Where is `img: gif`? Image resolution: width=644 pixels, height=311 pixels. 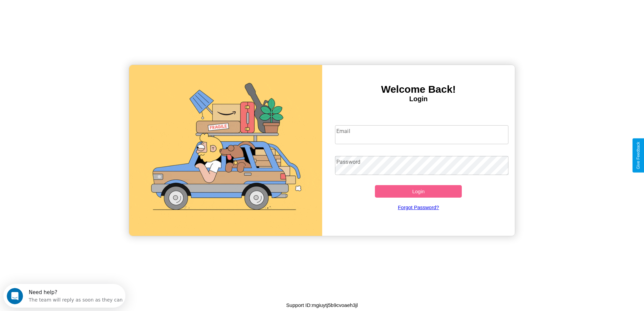
img: gif is located at coordinates (225, 150).